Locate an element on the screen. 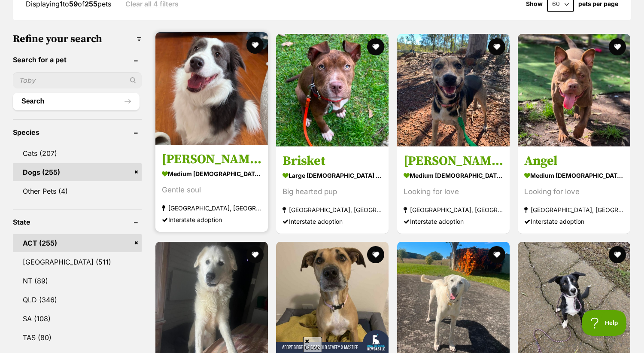 The width and height of the screenshot is (644, 353). label: pets per page is located at coordinates (598, 4).